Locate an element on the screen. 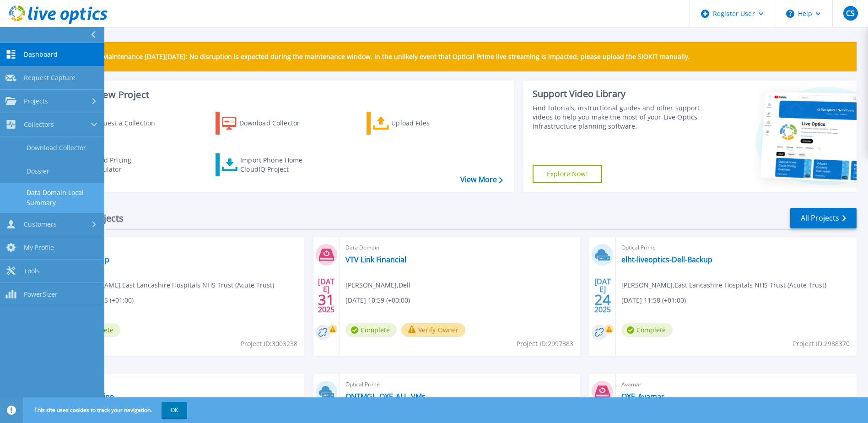 The height and width of the screenshot is (423, 868). span: This site uses cookies to track your navigation. is located at coordinates (106, 410).